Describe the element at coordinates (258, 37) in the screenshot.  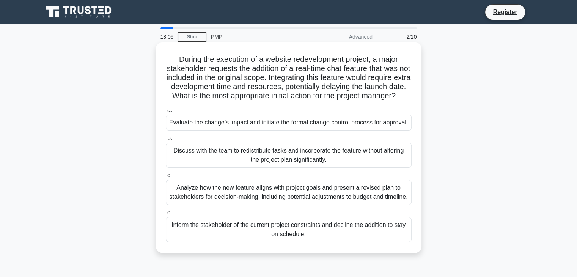
I see `div: PMP` at that location.